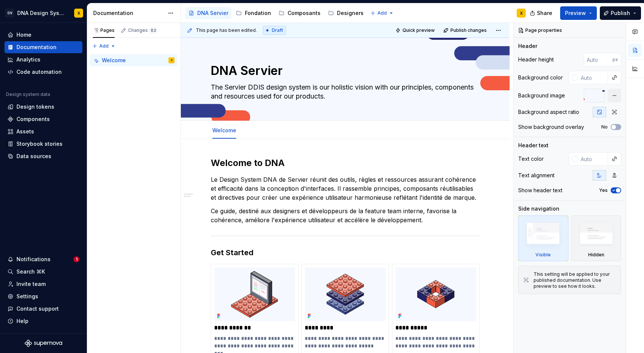 The image size is (644, 353). I want to click on div: Search ⌘K, so click(31, 272).